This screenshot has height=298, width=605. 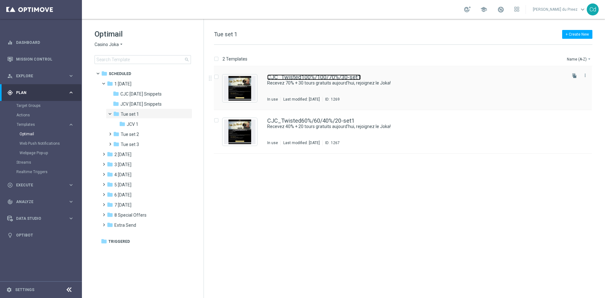 I want to click on div: Plan, so click(x=38, y=93).